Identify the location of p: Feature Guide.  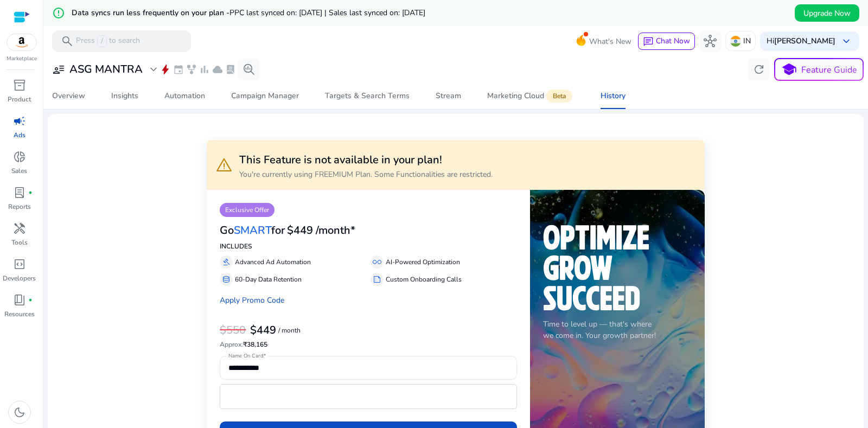
(829, 70).